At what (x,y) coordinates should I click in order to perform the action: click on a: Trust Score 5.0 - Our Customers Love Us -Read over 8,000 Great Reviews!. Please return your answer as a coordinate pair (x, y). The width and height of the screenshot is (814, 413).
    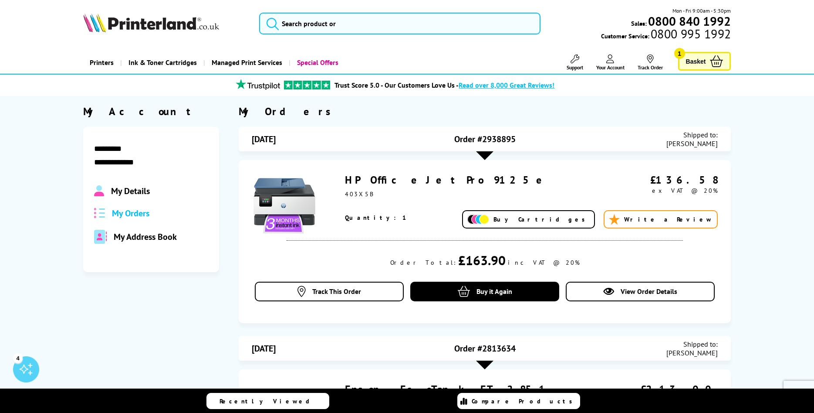
    Looking at the image, I should click on (444, 85).